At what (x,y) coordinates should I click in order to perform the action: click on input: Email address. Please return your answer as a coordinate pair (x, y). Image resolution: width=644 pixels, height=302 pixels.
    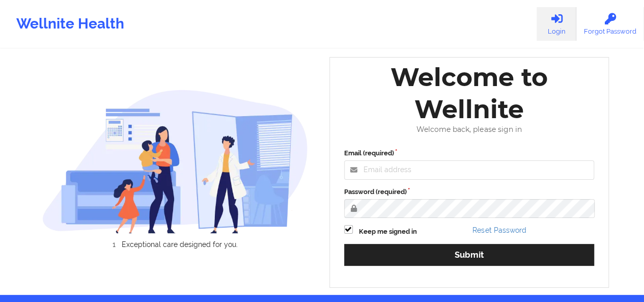
    Looking at the image, I should click on (469, 170).